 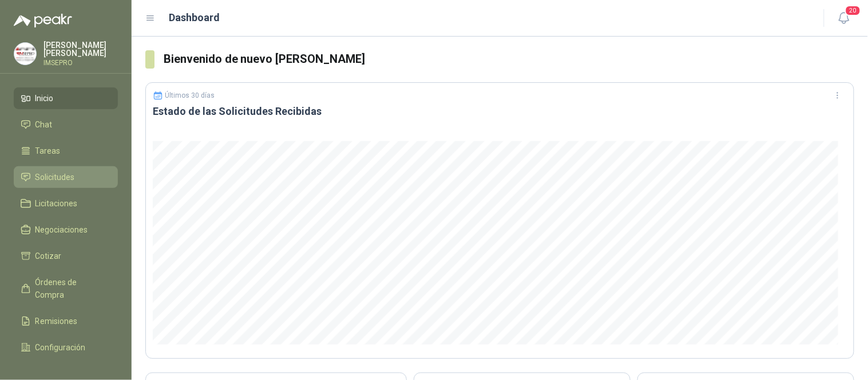 I want to click on span: Solicitudes, so click(x=55, y=177).